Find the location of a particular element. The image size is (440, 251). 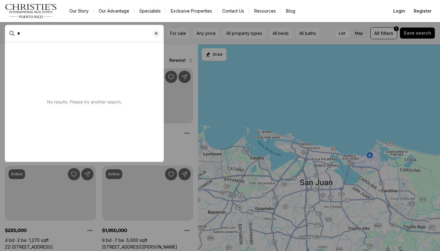

a: Resources is located at coordinates (265, 11).